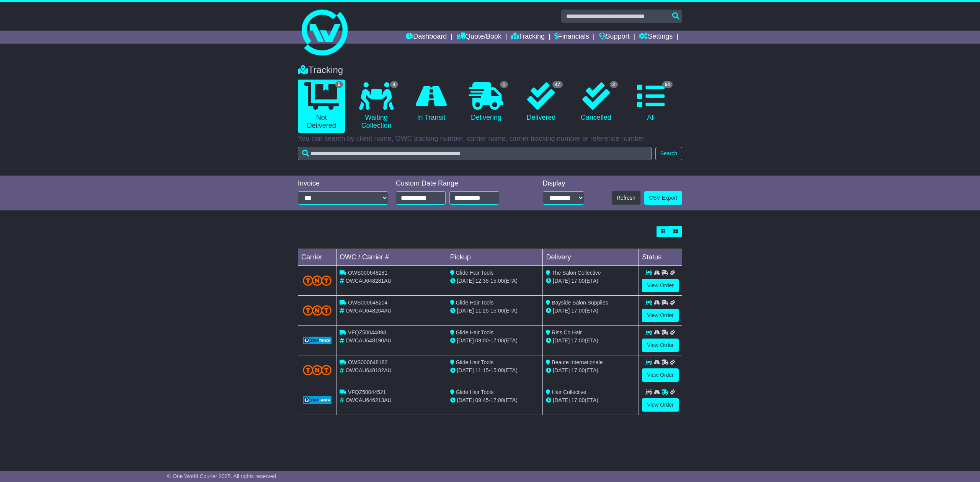 The image size is (980, 482). I want to click on span: OWS000648281, so click(368, 273).